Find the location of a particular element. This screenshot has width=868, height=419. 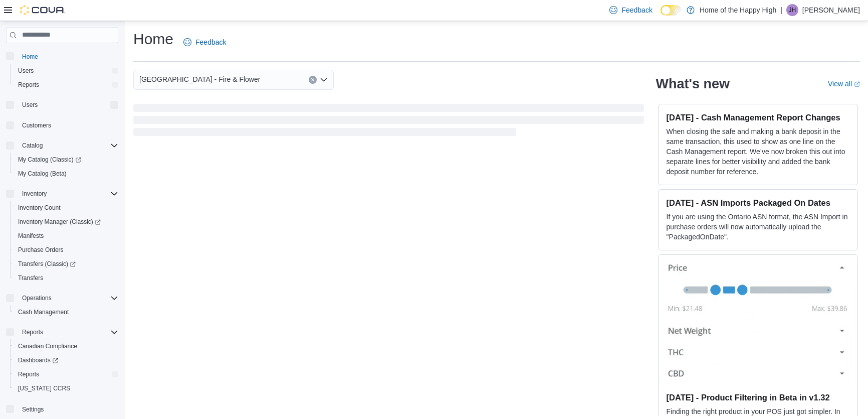

button: Home is located at coordinates (62, 57).